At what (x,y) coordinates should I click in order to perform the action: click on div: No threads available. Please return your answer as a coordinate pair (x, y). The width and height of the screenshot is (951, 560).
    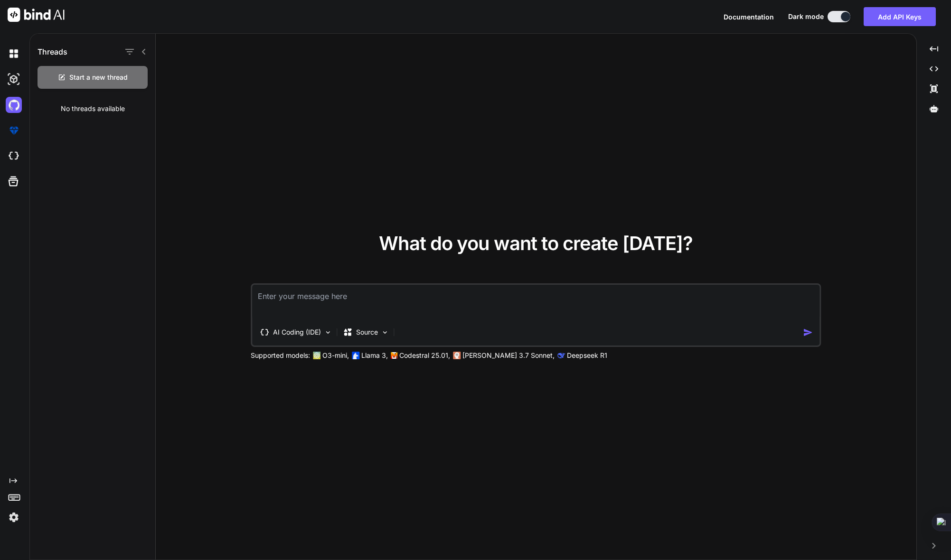
    Looking at the image, I should click on (93, 109).